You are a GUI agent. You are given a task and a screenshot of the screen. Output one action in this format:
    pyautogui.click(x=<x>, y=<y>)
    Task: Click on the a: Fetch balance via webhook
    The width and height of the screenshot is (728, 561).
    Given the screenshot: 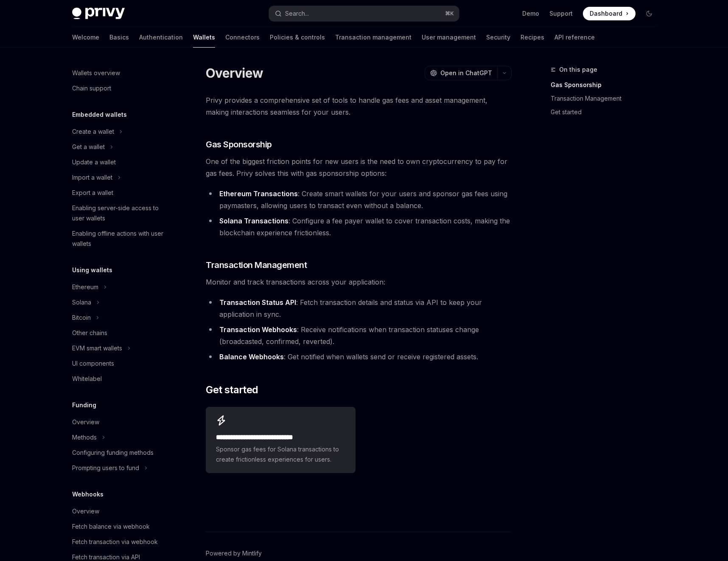 What is the action you would take?
    pyautogui.click(x=120, y=527)
    